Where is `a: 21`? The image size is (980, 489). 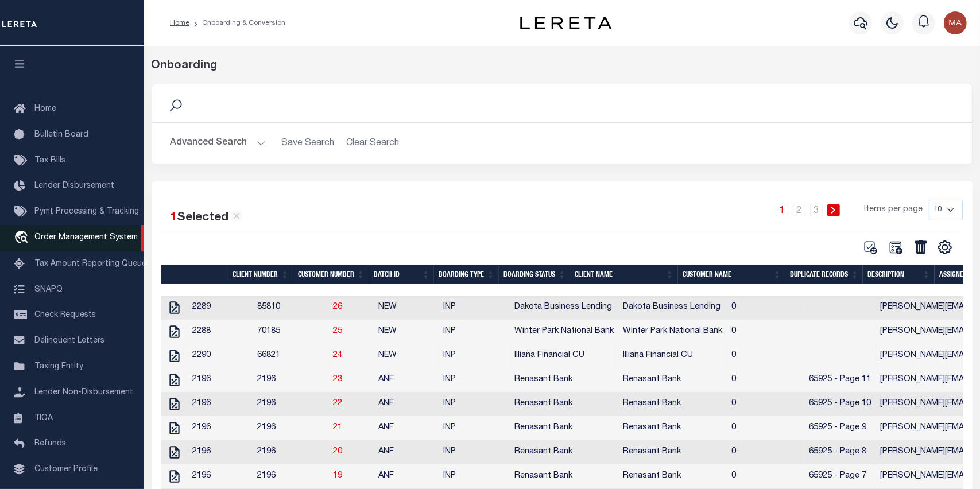
a: 21 is located at coordinates (339, 428).